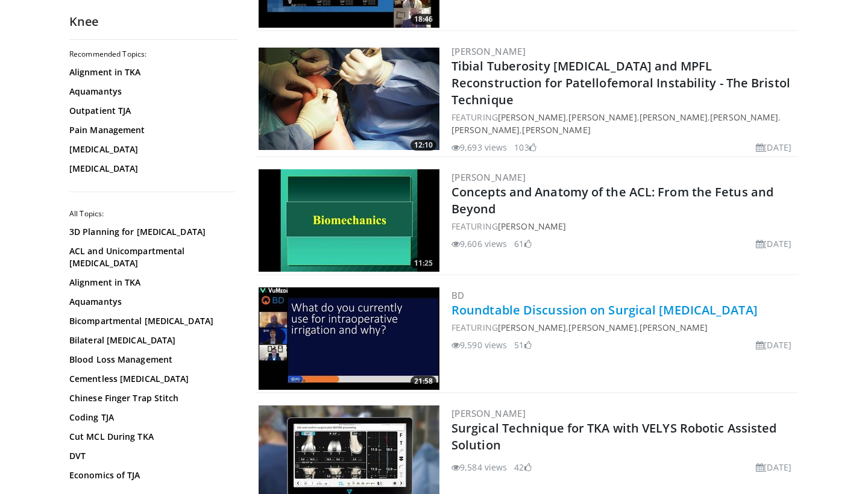  I want to click on a: Cut MCL During TKA, so click(151, 437).